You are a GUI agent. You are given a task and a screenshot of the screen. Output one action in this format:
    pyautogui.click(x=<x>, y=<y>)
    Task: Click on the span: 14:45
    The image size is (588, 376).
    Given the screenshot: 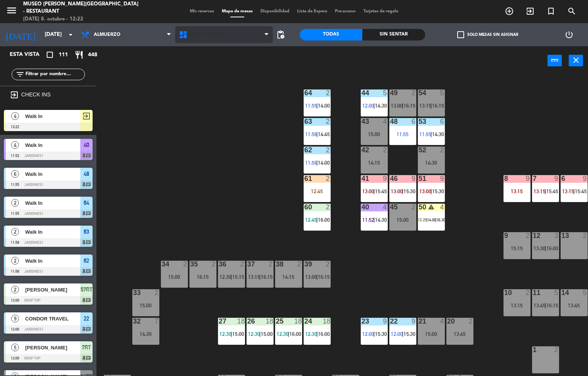 What is the action you would take?
    pyautogui.click(x=324, y=135)
    